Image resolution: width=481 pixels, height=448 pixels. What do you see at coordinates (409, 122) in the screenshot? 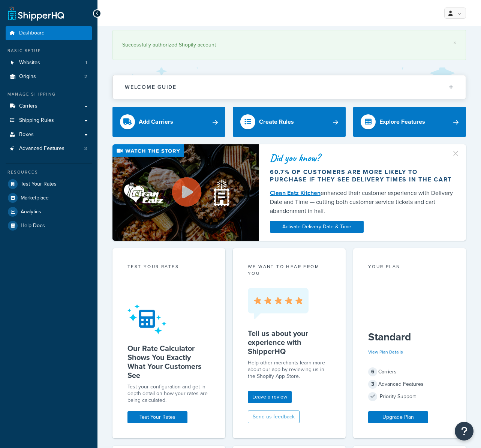
I see `a: Explore Features` at bounding box center [409, 122].